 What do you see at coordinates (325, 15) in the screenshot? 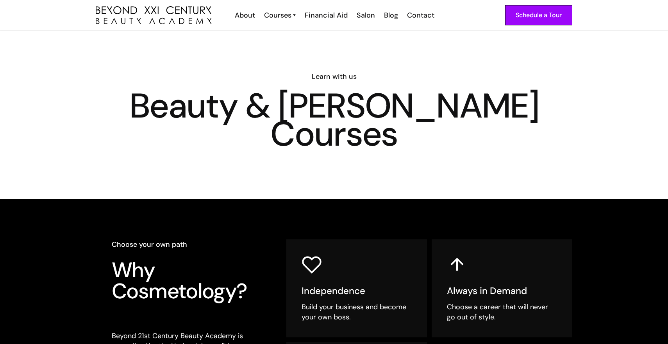
I see `a: Financial Aid` at bounding box center [325, 15].